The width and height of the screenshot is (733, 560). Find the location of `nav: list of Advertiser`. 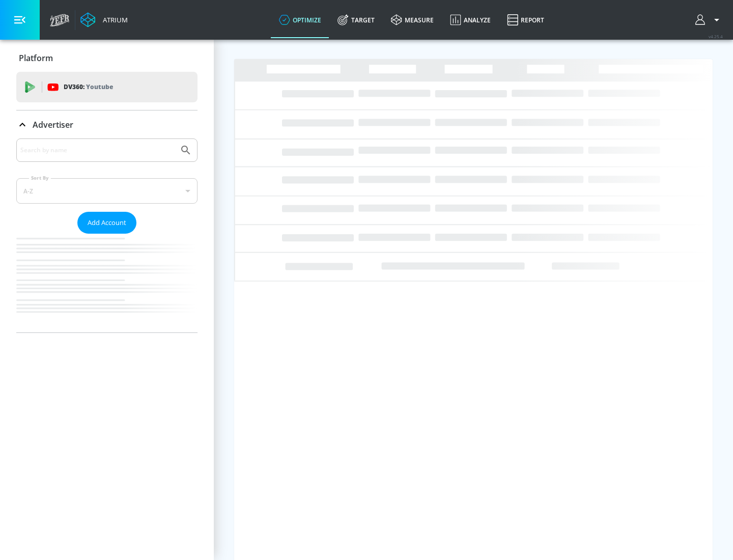

nav: list of Advertiser is located at coordinates (107, 283).